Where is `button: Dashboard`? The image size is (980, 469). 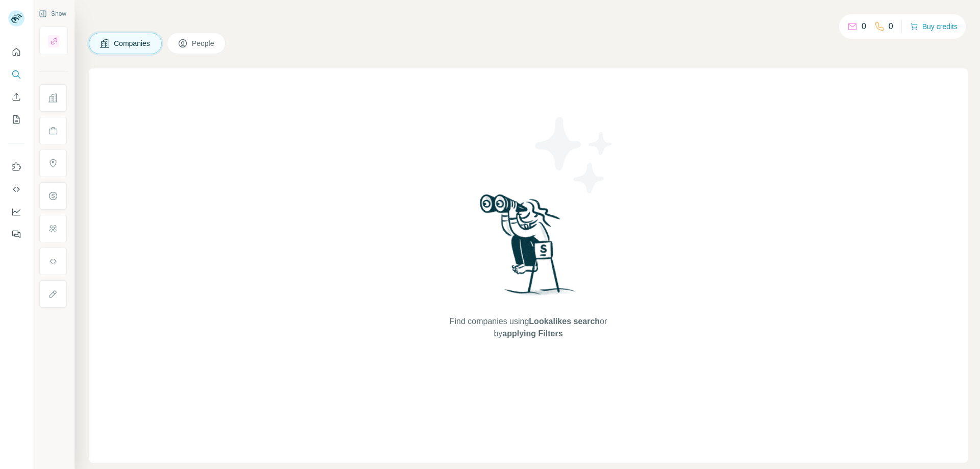
button: Dashboard is located at coordinates (16, 212).